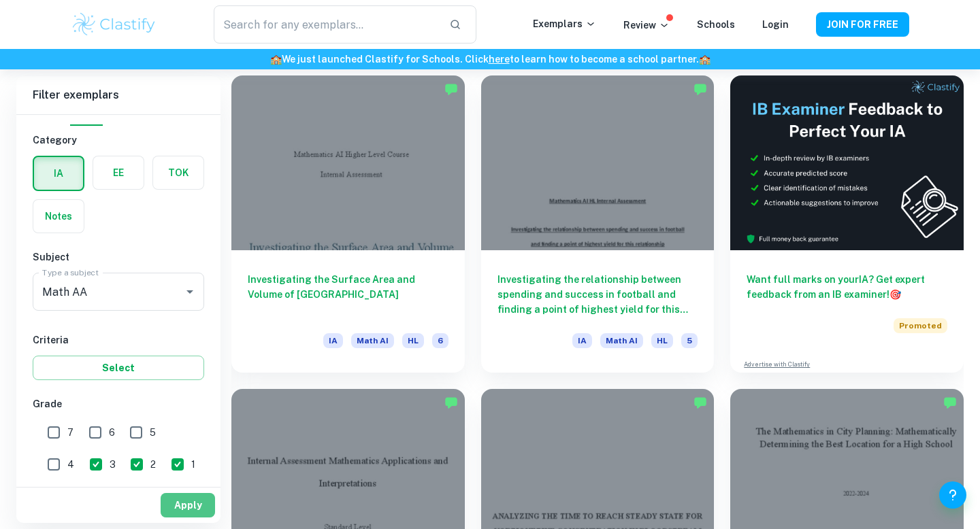 This screenshot has height=529, width=980. I want to click on a: Advertise with Clastify, so click(776, 365).